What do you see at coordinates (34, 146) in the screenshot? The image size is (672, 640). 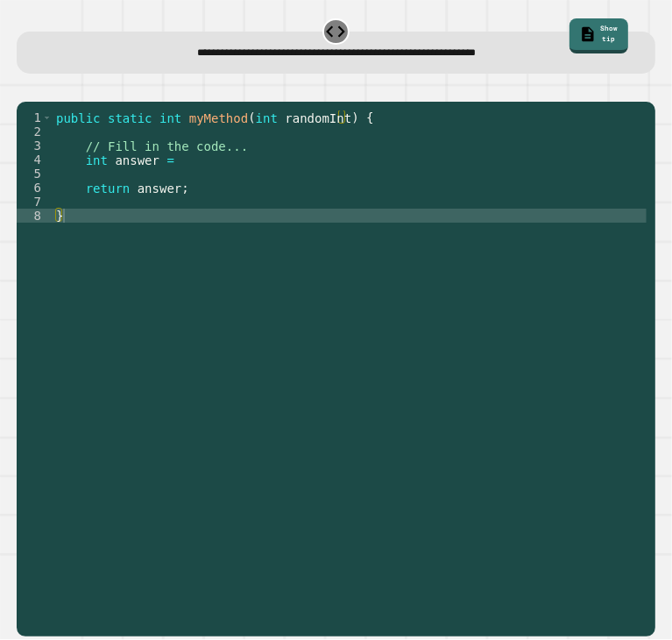 I see `div: 3` at bounding box center [34, 146].